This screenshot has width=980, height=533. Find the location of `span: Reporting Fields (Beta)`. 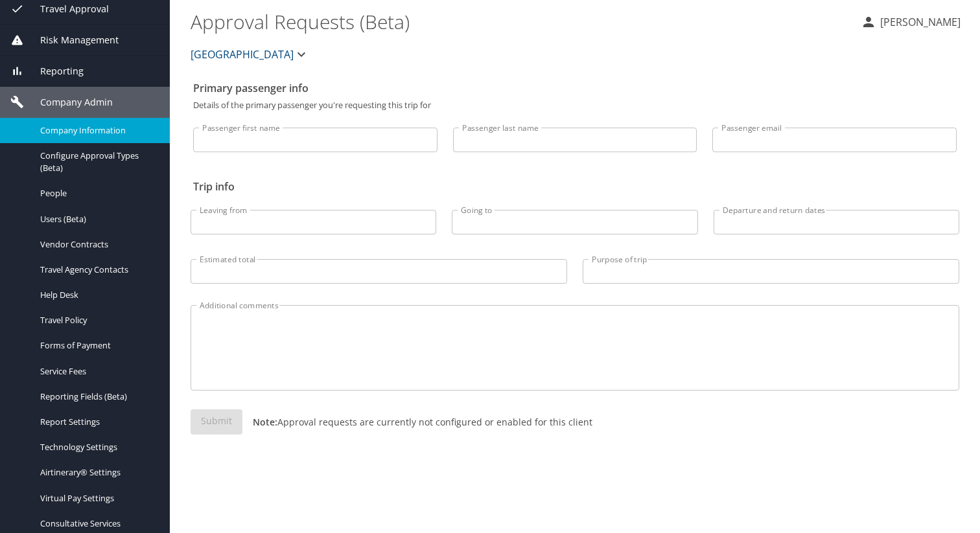

span: Reporting Fields (Beta) is located at coordinates (97, 396).